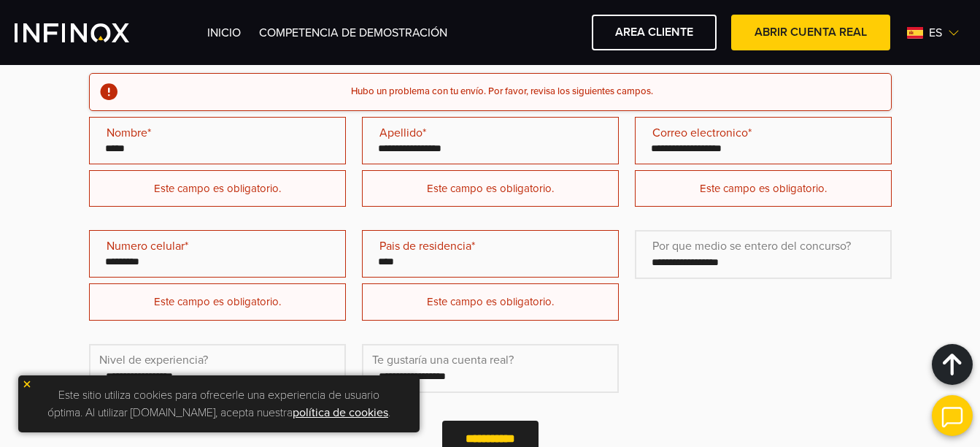  I want to click on a: INFINOX Vite, so click(89, 33).